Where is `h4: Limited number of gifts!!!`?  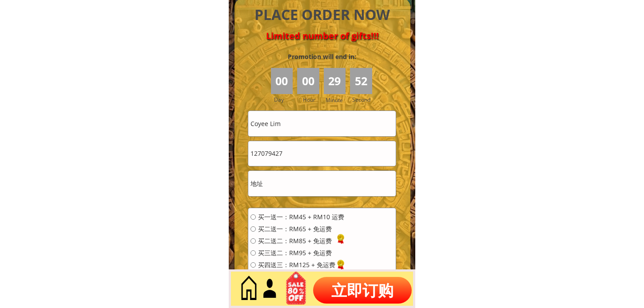
h4: Limited number of gifts!!! is located at coordinates (322, 36).